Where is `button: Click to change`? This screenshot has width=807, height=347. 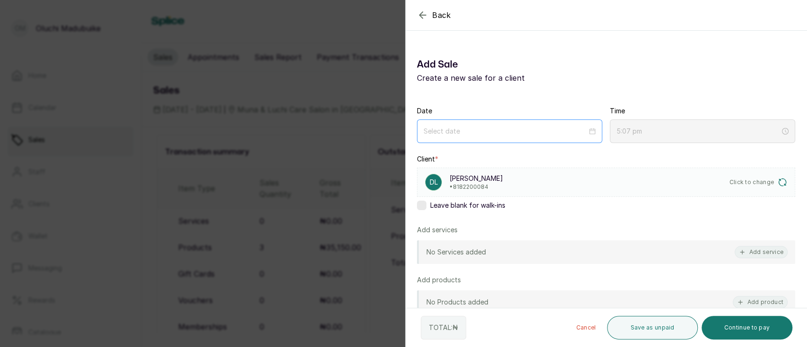 button: Click to change is located at coordinates (758, 182).